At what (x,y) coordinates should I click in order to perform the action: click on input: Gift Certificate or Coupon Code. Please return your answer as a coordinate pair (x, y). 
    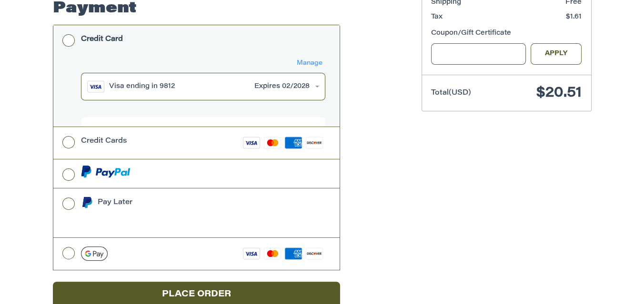
    Looking at the image, I should click on (478, 54).